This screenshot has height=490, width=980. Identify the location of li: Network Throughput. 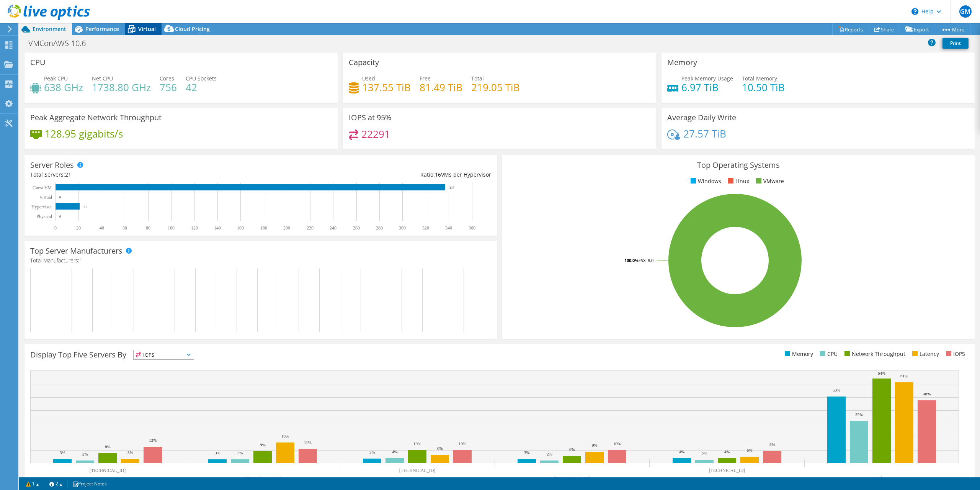
(874, 354).